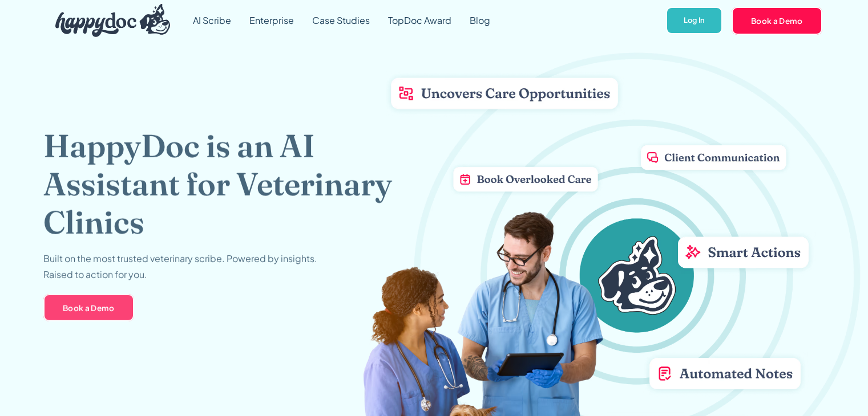 Image resolution: width=868 pixels, height=416 pixels. What do you see at coordinates (113, 20) in the screenshot?
I see `img: HappyDoc Logo: A happy dog with his ear up, listening.` at bounding box center [113, 20].